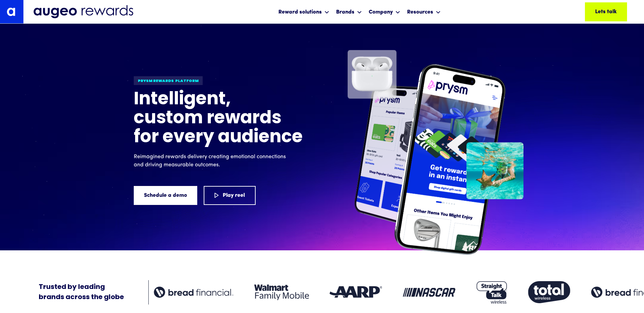 This screenshot has width=644, height=313. Describe the element at coordinates (230, 196) in the screenshot. I see `a: Play reel` at that location.